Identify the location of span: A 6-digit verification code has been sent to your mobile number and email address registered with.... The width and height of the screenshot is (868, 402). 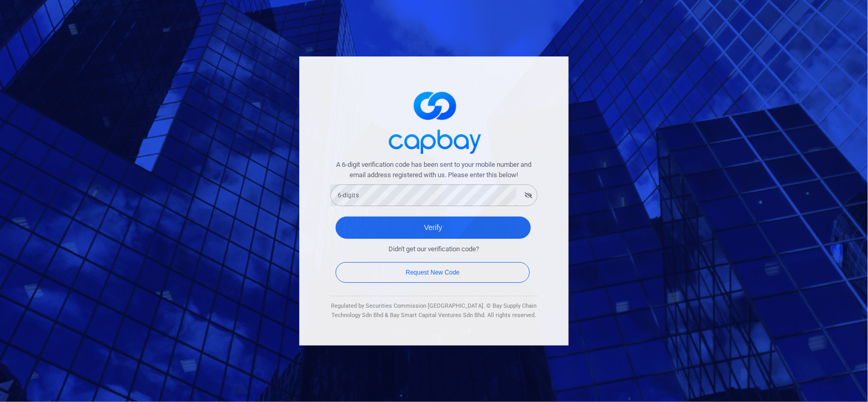
(434, 171).